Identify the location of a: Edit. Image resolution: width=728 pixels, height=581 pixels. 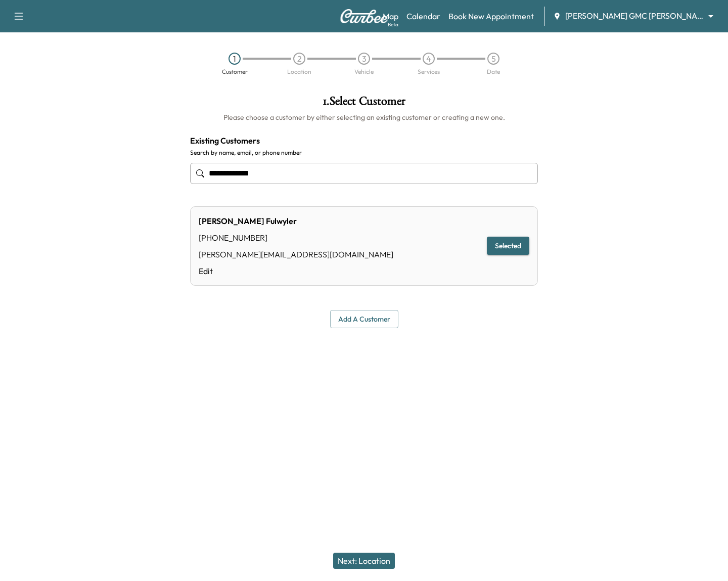
(296, 271).